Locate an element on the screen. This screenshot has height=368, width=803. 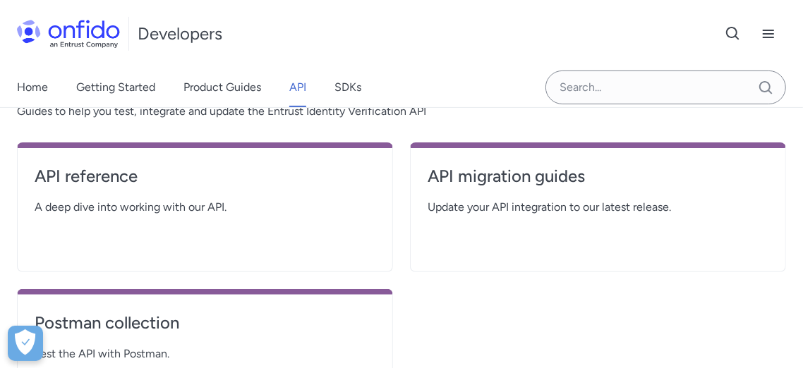
button: Open search button is located at coordinates (733, 34).